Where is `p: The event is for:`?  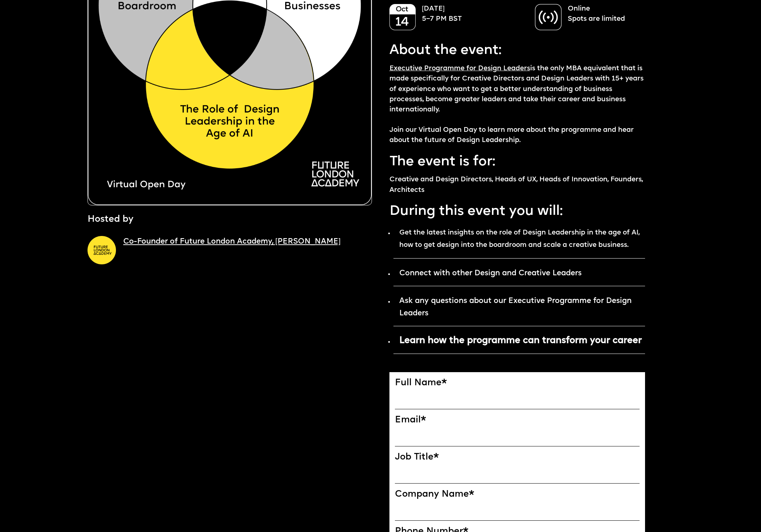
p: The event is for: is located at coordinates (517, 162).